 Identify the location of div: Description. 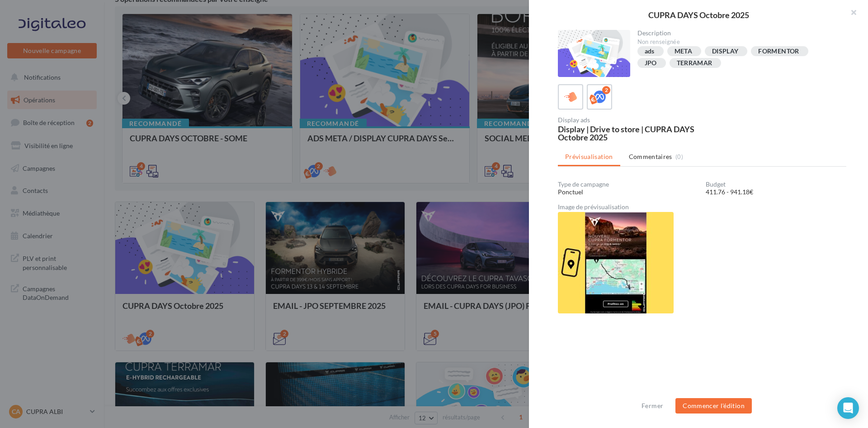
(739, 33).